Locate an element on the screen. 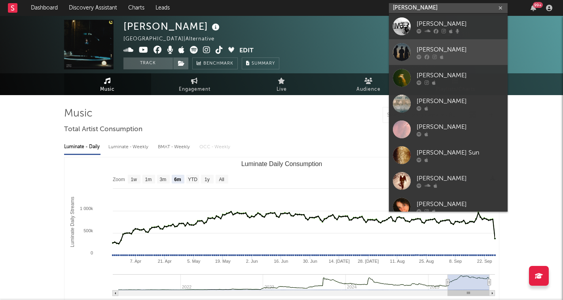  a: Music is located at coordinates (108, 84).